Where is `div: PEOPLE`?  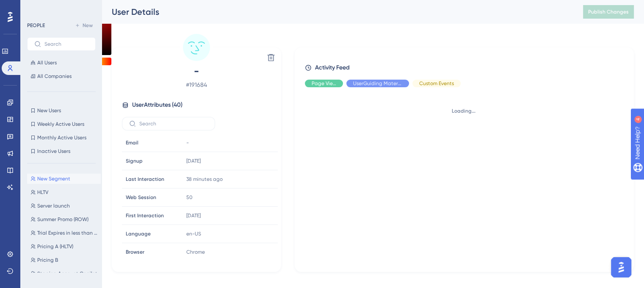
div: PEOPLE is located at coordinates (36, 26).